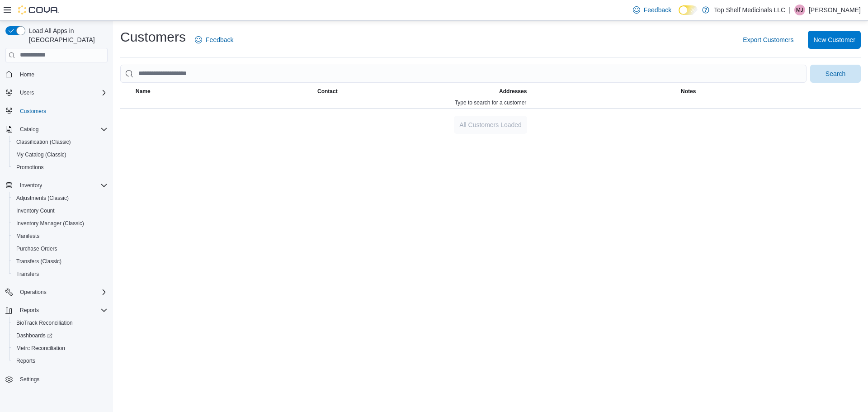  What do you see at coordinates (41, 154) in the screenshot?
I see `a: My Catalog (Classic)` at bounding box center [41, 154].